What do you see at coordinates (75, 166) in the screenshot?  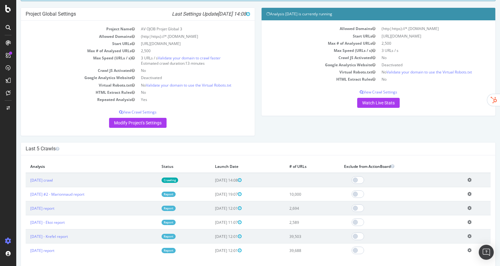 I see `th: Analysis` at bounding box center [75, 166].